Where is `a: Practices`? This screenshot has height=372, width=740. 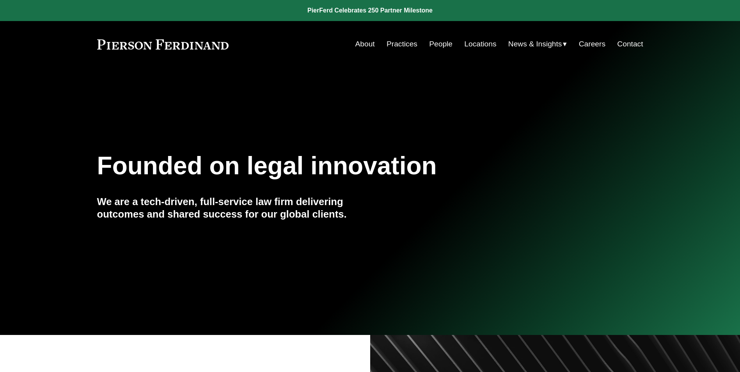 a: Practices is located at coordinates (402, 44).